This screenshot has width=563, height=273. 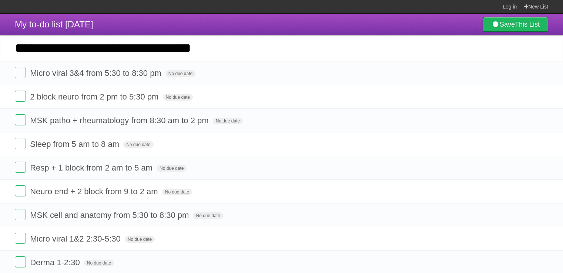 I want to click on span: Neuro end + 2 block from 9 to 2 am, so click(x=95, y=191).